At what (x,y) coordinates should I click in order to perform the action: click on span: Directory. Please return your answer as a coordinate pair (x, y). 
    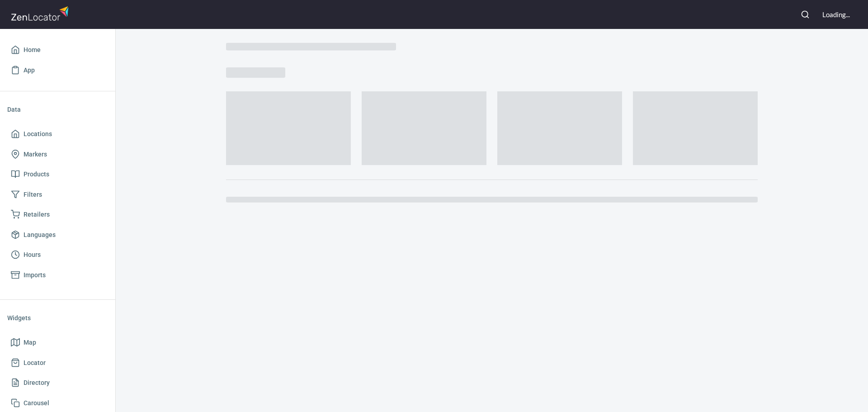
    Looking at the image, I should click on (37, 382).